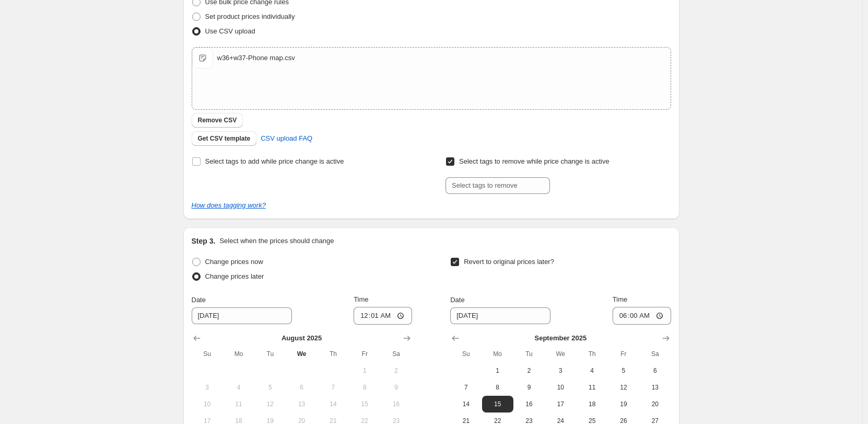 Image resolution: width=868 pixels, height=424 pixels. Describe the element at coordinates (592, 387) in the screenshot. I see `button: Thursday September 11 2025` at that location.